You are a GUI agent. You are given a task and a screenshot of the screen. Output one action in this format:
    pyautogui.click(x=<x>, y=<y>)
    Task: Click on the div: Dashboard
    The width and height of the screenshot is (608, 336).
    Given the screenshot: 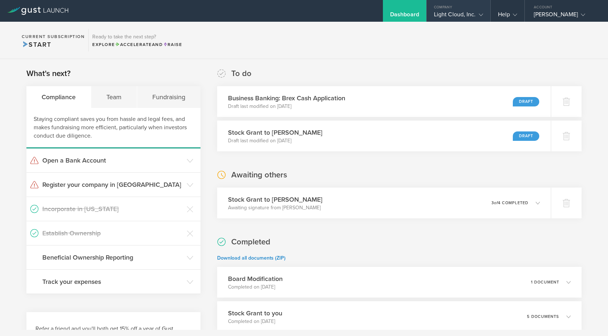 What is the action you would take?
    pyautogui.click(x=405, y=16)
    